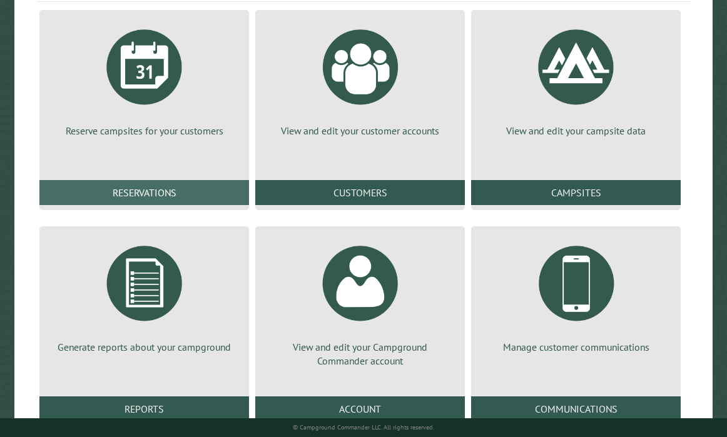  What do you see at coordinates (575, 193) in the screenshot?
I see `a: Campsites` at bounding box center [575, 193].